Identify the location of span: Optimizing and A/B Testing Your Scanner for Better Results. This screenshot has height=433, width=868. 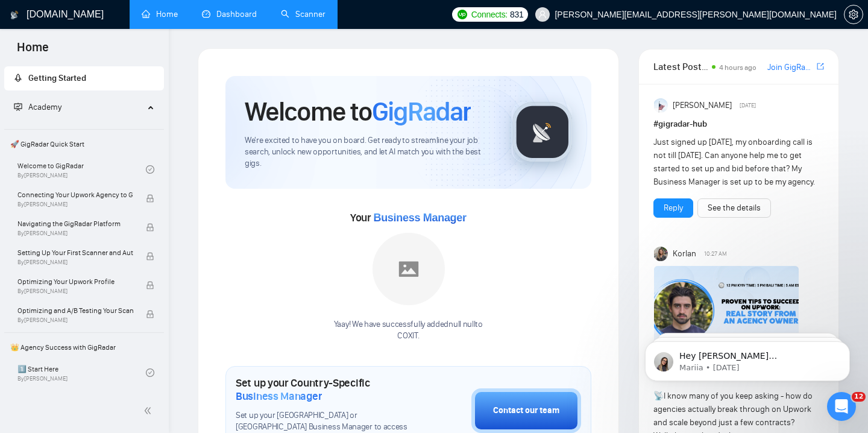
(75, 311).